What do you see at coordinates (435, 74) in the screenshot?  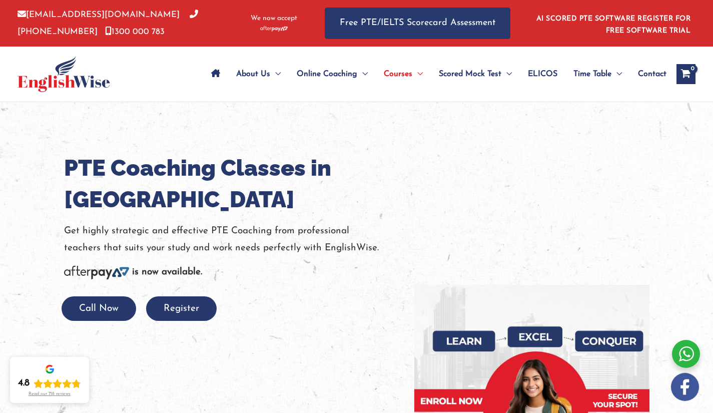 I see `nav: Site Navigation: Main Menu` at bounding box center [435, 74].